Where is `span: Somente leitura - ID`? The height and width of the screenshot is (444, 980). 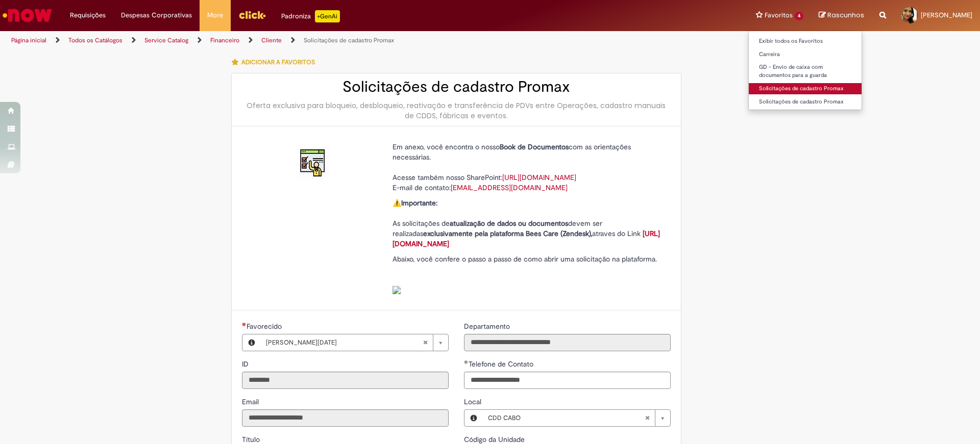
span: Somente leitura - ID is located at coordinates (246, 364).